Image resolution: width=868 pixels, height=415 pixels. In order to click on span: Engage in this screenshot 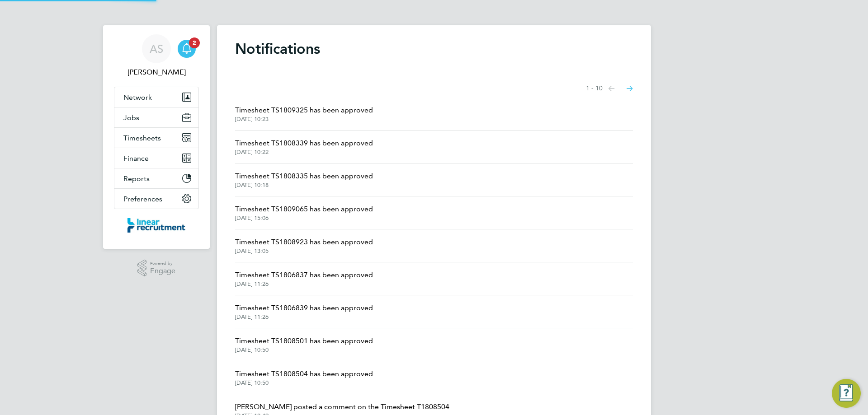, I will do `click(163, 271)`.